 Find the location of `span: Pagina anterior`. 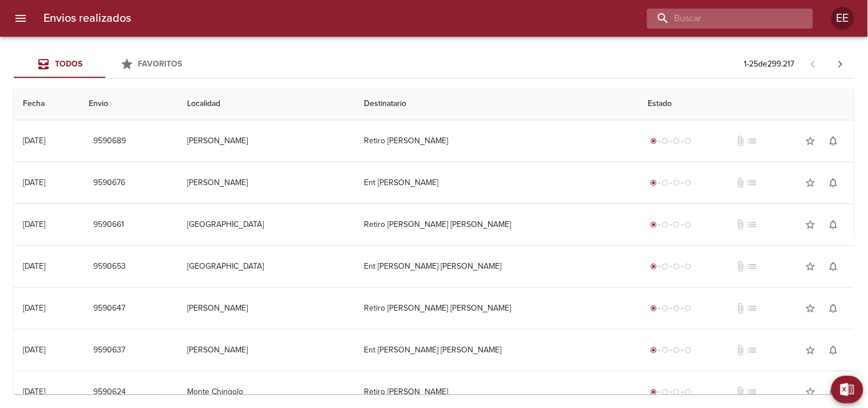

span: Pagina anterior is located at coordinates (812, 64).